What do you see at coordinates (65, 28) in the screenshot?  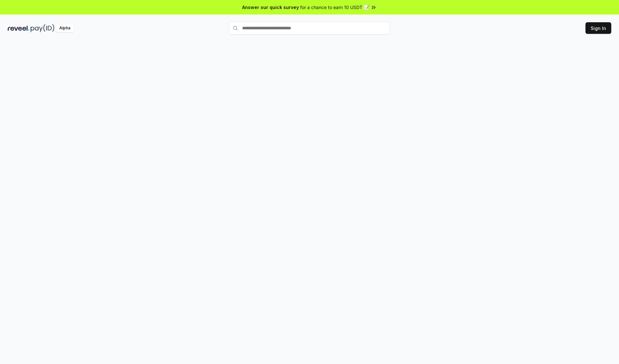 I see `div: Alpha` at bounding box center [65, 28].